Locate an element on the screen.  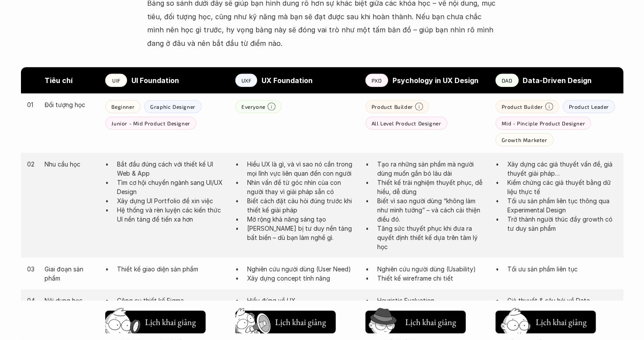
p: Tìm cơ hội chuyển ngành sang UI/UX Design is located at coordinates (172, 187).